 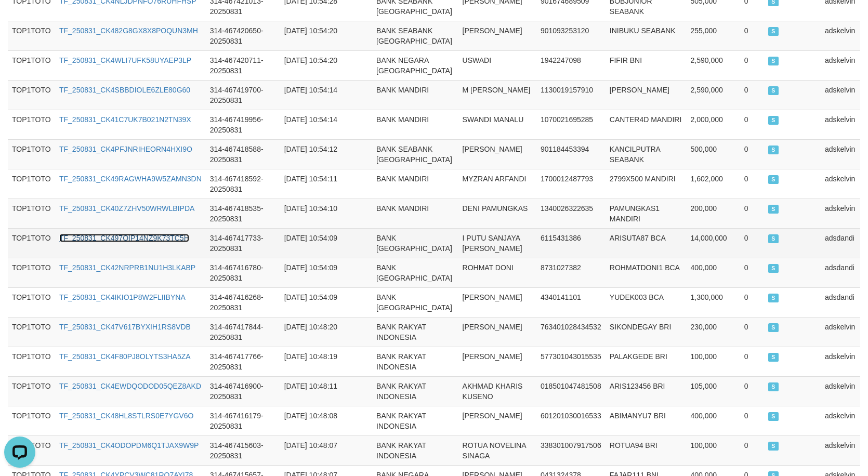 I want to click on td: 200,000, so click(x=712, y=213).